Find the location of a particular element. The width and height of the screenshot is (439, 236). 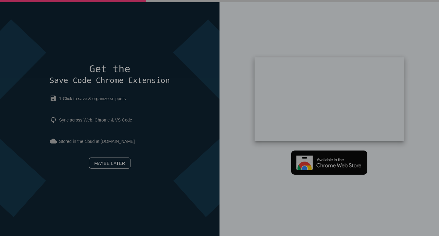

span: Save Code Chrome Extension is located at coordinates (110, 80).